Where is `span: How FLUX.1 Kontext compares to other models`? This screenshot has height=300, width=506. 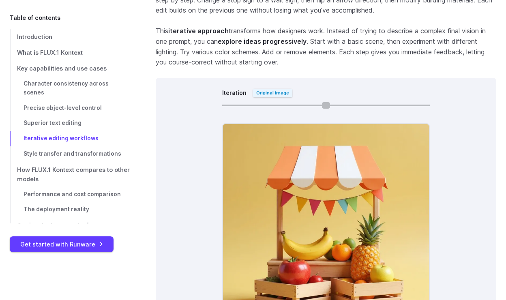
span: How FLUX.1 Kontext compares to other models is located at coordinates (73, 174).